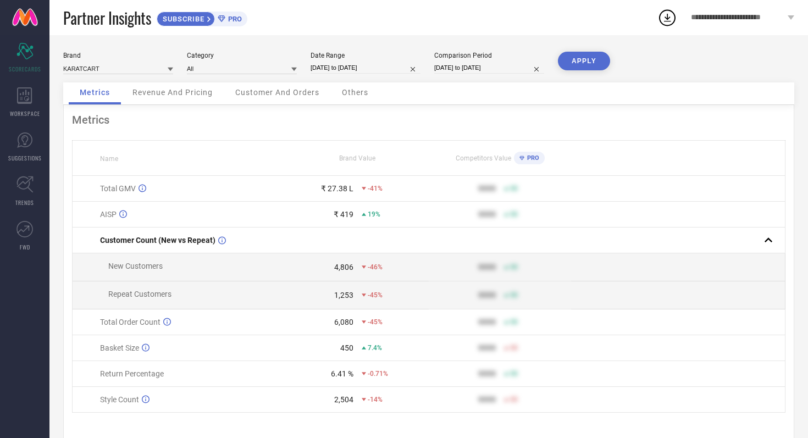 This screenshot has height=438, width=808. I want to click on div: Open download list, so click(667, 18).